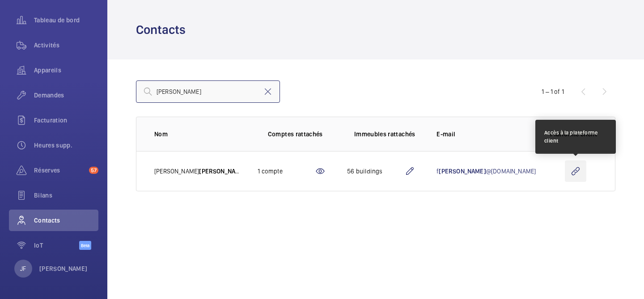 The image size is (644, 299). Describe the element at coordinates (385, 134) in the screenshot. I see `p: Immeubles rattachés` at that location.